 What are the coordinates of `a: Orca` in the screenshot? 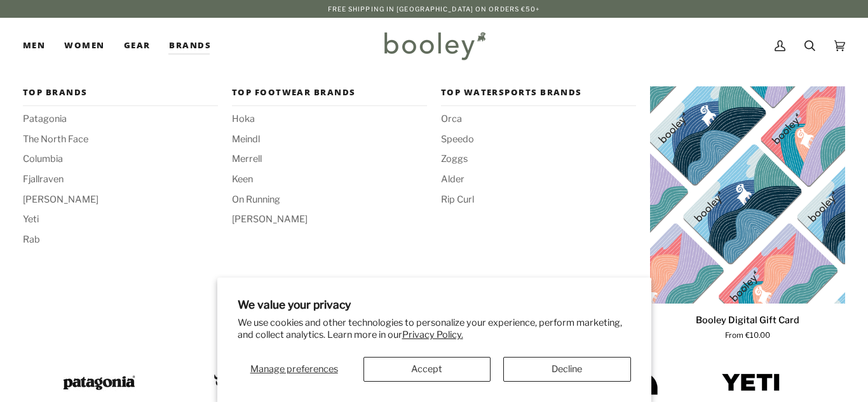 It's located at (538, 119).